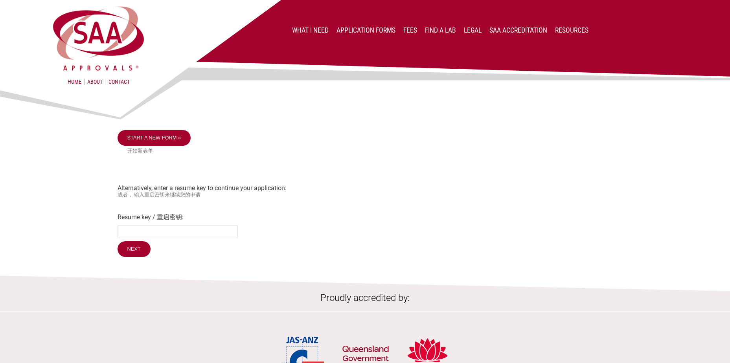 Image resolution: width=730 pixels, height=363 pixels. What do you see at coordinates (119, 82) in the screenshot?
I see `a: Contact` at bounding box center [119, 82].